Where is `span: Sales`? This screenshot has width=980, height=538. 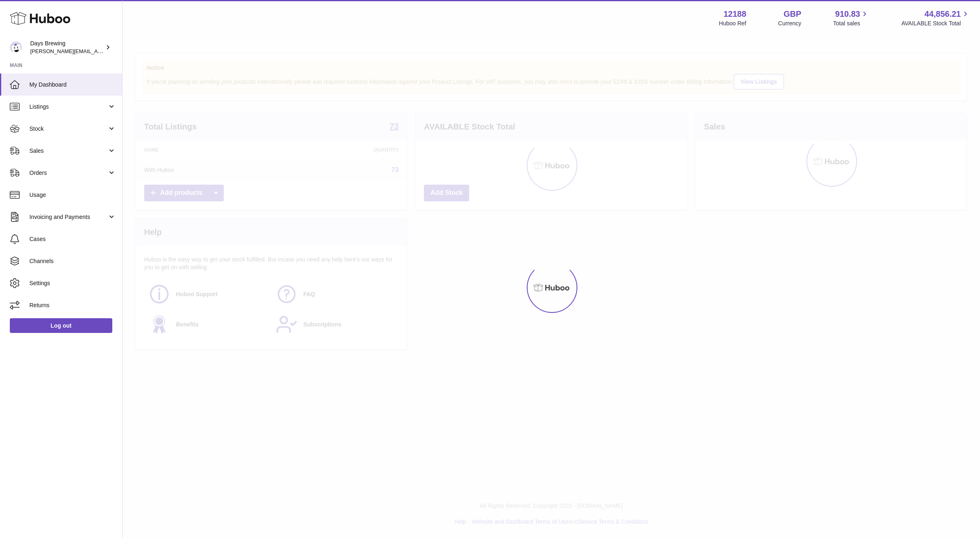
span: Sales is located at coordinates (68, 150).